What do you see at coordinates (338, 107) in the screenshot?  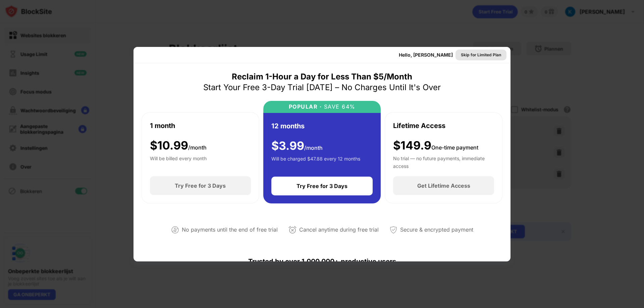 I see `div: SAVE 64%` at bounding box center [338, 107].